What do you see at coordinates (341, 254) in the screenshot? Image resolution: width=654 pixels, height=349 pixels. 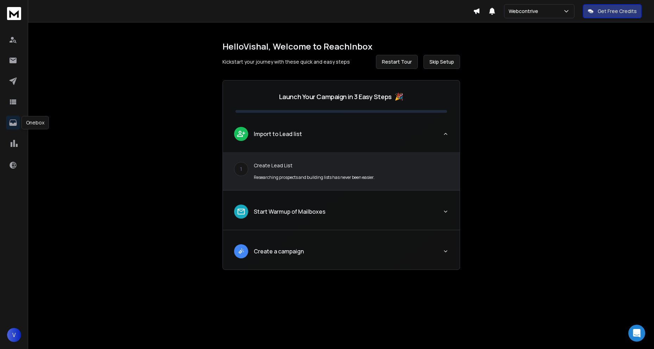 I see `button: leadCreate a campaign` at bounding box center [341, 254].